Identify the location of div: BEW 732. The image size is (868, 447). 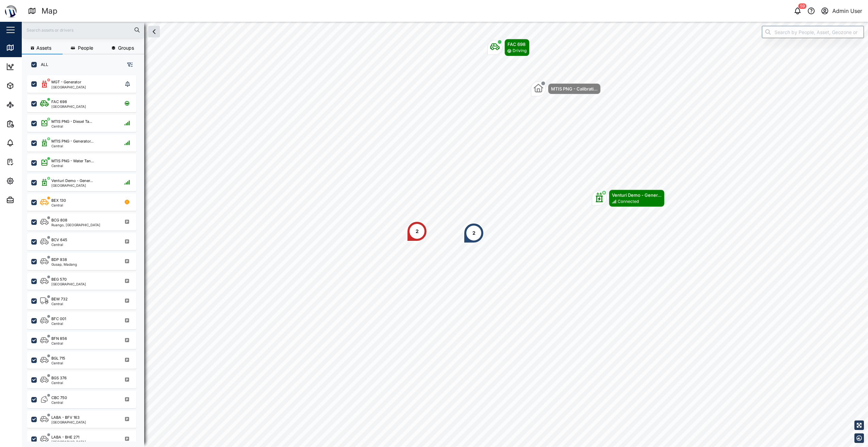
(60, 299).